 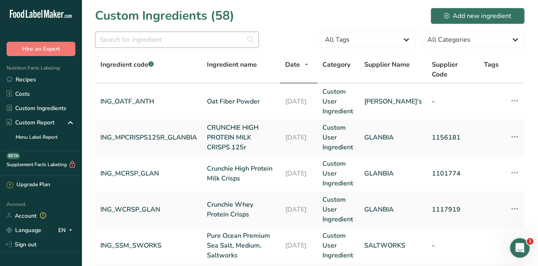 I want to click on span: Supplier Code, so click(x=452, y=70).